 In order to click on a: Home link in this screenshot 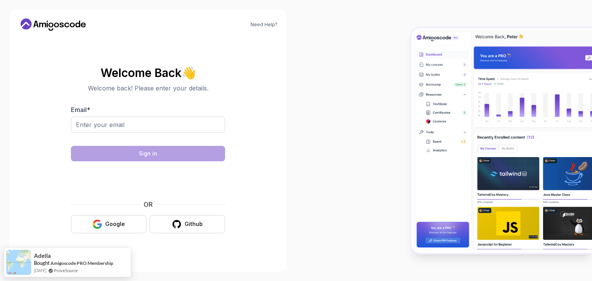, I will do `click(53, 25)`.